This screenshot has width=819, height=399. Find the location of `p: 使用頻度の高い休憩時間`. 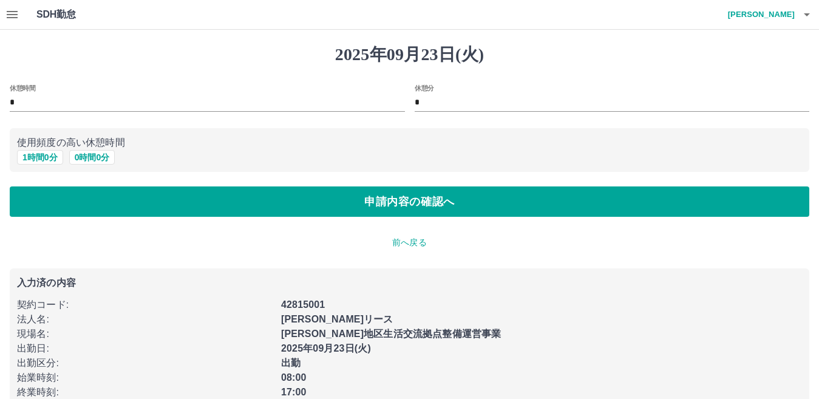

p: 使用頻度の高い休憩時間 is located at coordinates (409, 143).